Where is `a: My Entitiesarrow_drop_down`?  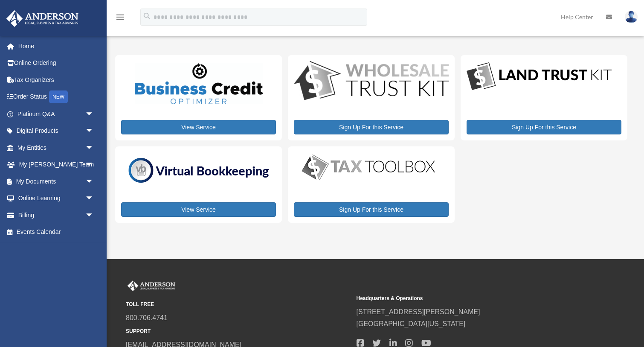
a: My Entitiesarrow_drop_down is located at coordinates (56, 147).